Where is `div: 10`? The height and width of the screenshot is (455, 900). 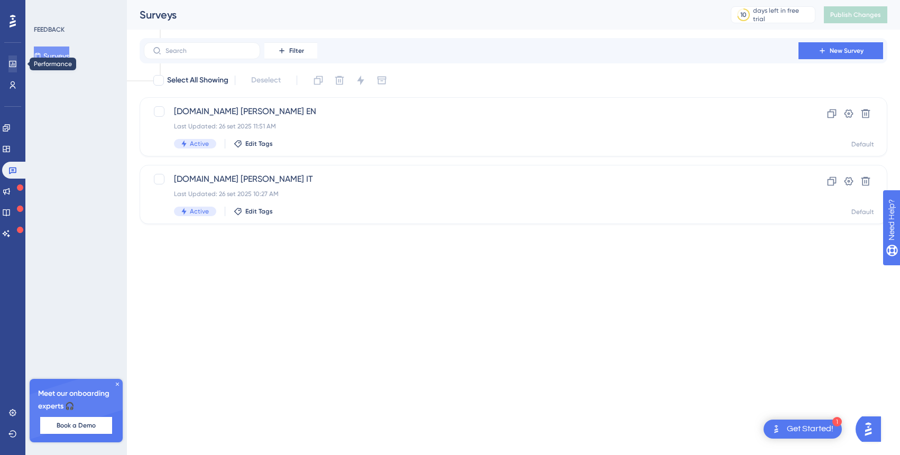
div: 10 is located at coordinates (743, 15).